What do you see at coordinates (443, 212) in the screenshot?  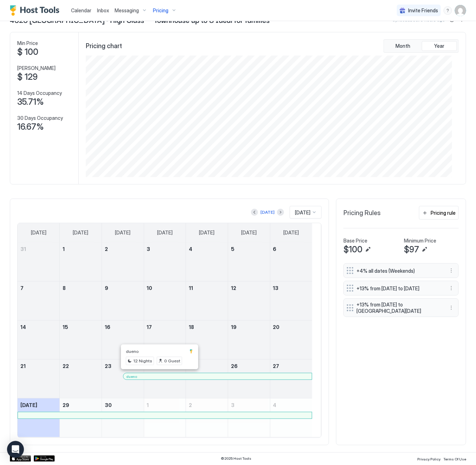 I see `div: Pricing rule` at bounding box center [443, 212].